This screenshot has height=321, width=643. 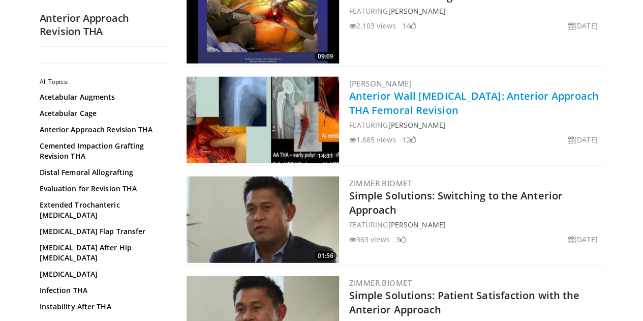 What do you see at coordinates (103, 82) in the screenshot?
I see `h2: All Topics:` at bounding box center [103, 82].